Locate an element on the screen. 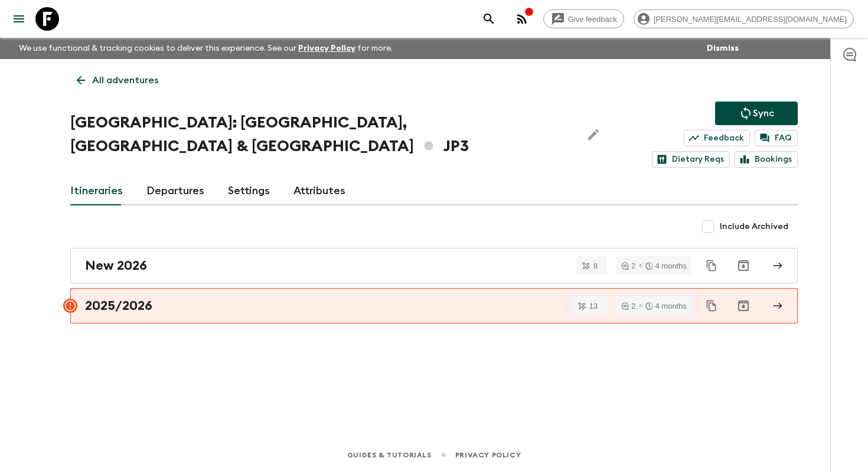  a: Attributes is located at coordinates (319, 191).